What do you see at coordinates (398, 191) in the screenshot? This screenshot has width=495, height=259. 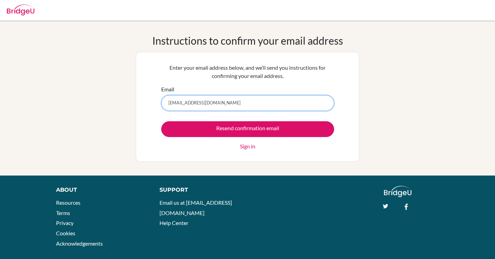 I see `img: logo_white@2x-f4f0deed5e89b7ecb1c2cc34c3e3d731f90f0f143d5ea2071677605dd97b5244.png` at bounding box center [398, 191].